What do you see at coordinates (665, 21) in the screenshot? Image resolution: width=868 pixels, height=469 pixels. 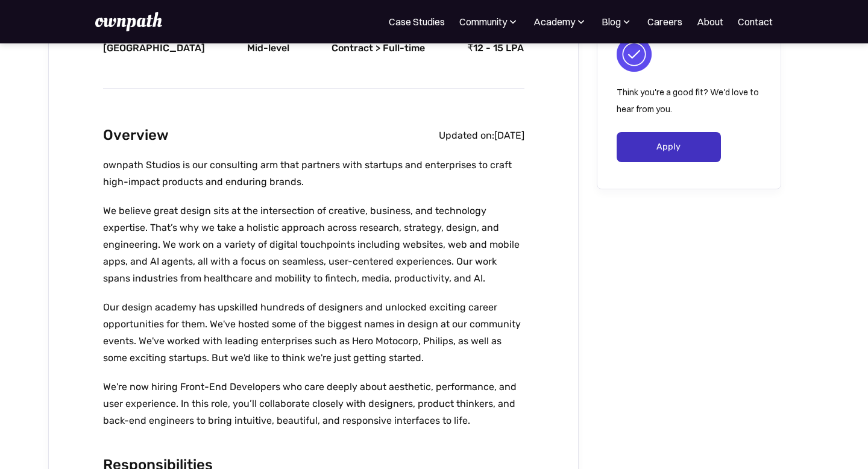 I see `a: Careers` at bounding box center [665, 21].